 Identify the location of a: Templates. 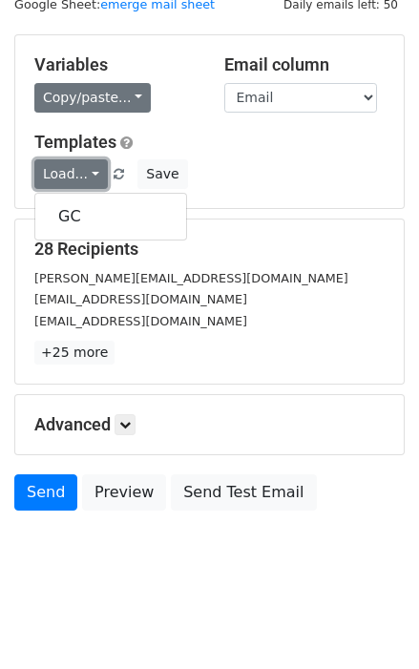
(75, 141).